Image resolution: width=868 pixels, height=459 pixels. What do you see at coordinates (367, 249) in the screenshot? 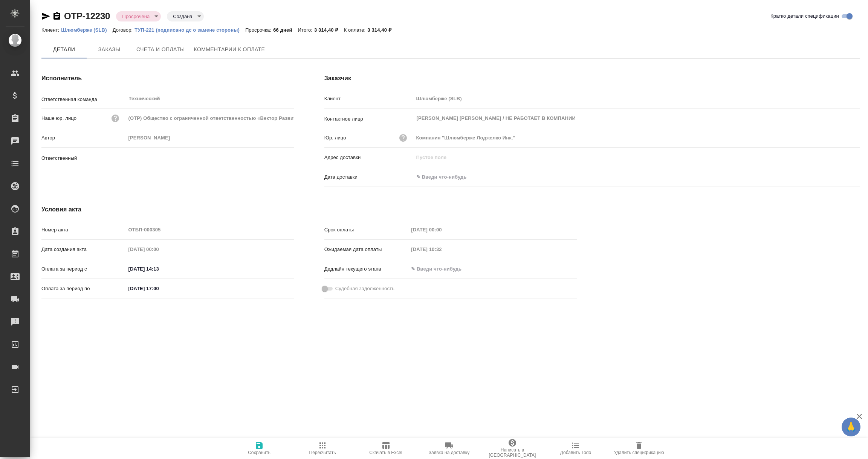
I see `p: Ожидаемая дата оплаты` at bounding box center [367, 249].